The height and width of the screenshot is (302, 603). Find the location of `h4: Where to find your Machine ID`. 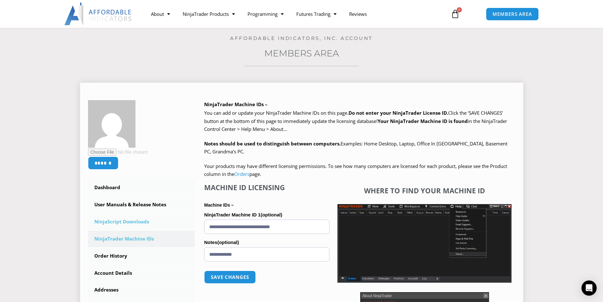

h4: Where to find your Machine ID is located at coordinates (425, 190).